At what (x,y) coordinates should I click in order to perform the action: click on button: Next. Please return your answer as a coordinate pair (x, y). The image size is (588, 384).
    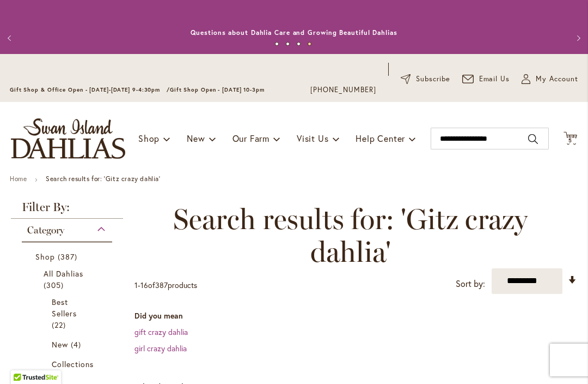
    Looking at the image, I should click on (577, 38).